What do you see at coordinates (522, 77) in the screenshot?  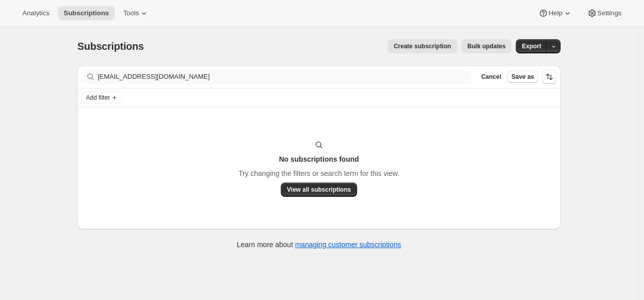 I see `span: Save as` at bounding box center [522, 77].